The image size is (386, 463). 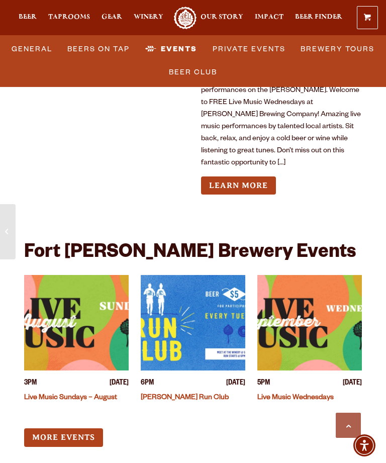 I want to click on a: General, so click(x=32, y=49).